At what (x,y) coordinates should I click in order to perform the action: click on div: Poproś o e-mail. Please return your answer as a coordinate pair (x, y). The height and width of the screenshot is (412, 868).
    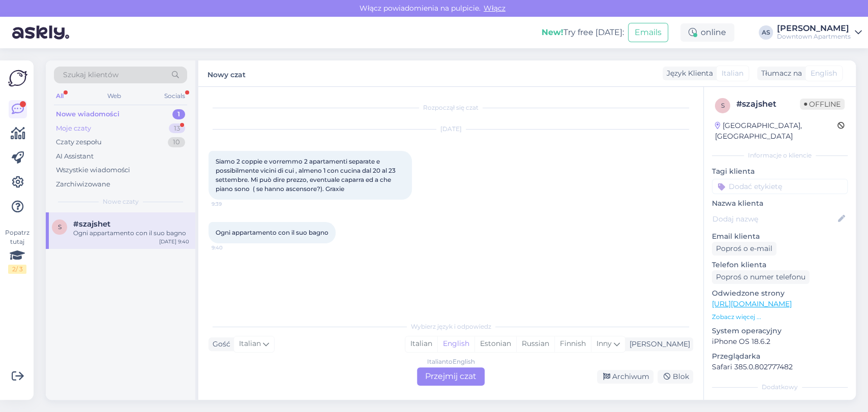
    Looking at the image, I should click on (744, 248).